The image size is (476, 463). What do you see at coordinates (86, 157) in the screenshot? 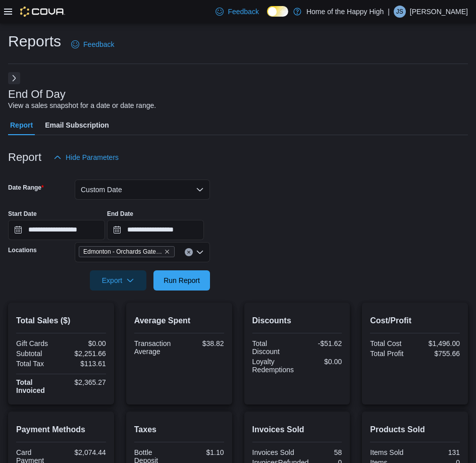
I see `button: Hide Parameters` at bounding box center [86, 157].